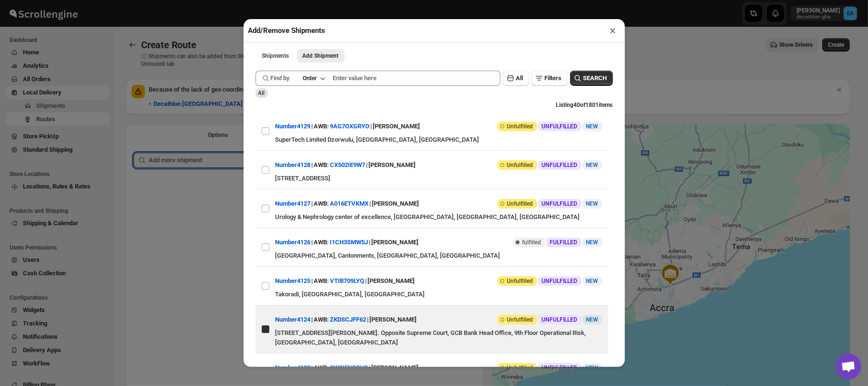 This screenshot has height=386, width=868. Describe the element at coordinates (294, 242) in the screenshot. I see `button: Number4126` at that location.